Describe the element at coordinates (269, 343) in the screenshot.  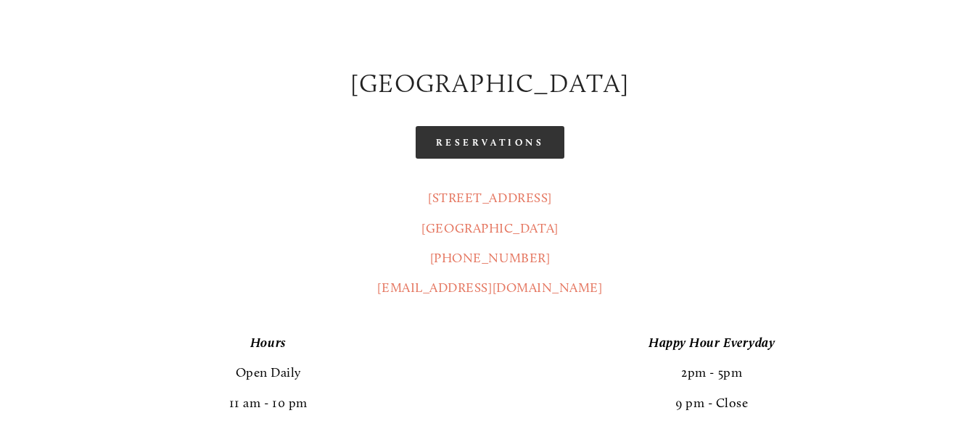
I see `em: Hours` at that location.